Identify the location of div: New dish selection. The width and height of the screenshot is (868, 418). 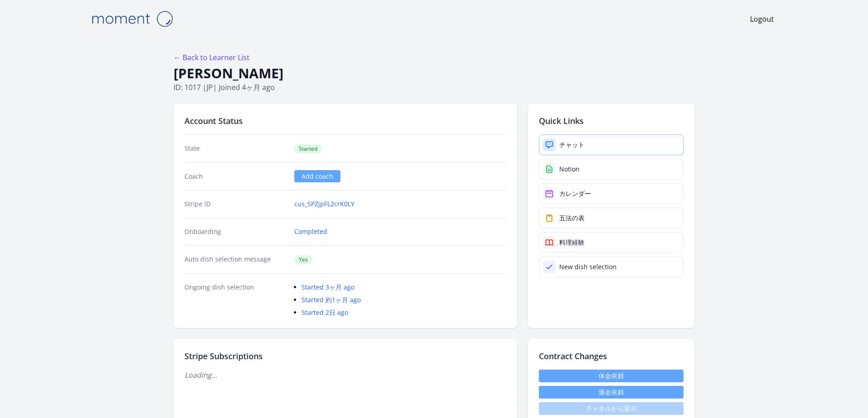
(588, 267).